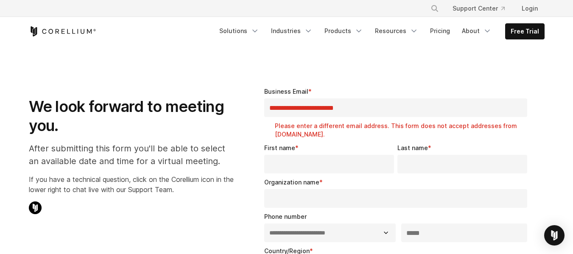  I want to click on button: Search, so click(435, 8).